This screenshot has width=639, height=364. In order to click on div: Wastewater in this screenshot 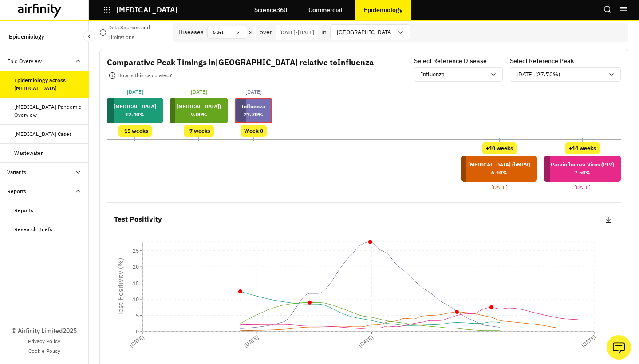, I will do `click(29, 153)`.